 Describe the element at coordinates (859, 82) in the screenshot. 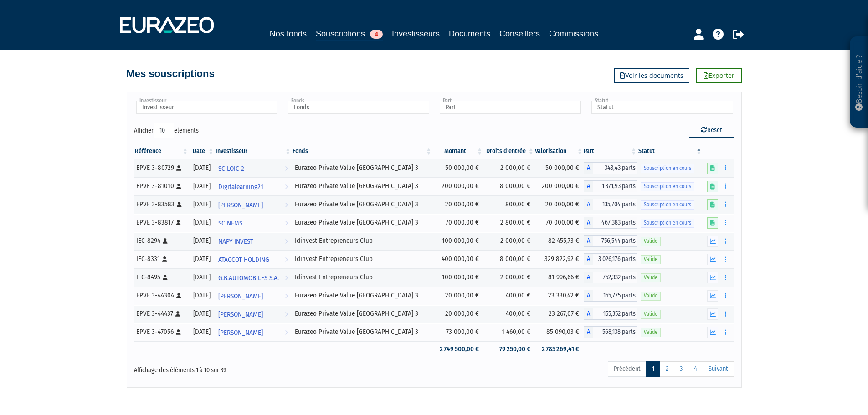

I see `p: Besoin d'aide ?` at that location.